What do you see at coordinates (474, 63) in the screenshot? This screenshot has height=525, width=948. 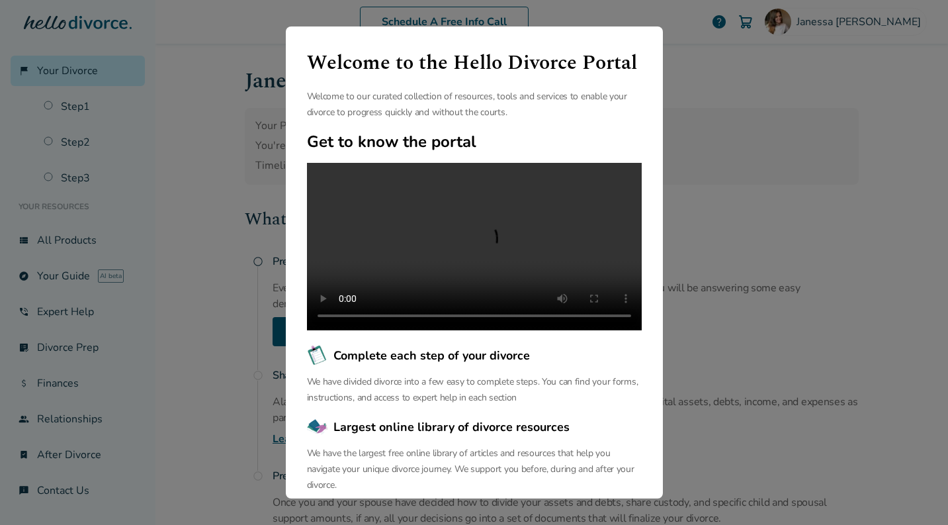 I see `h1: Welcome to the Hello Divorce Portal` at bounding box center [474, 63].